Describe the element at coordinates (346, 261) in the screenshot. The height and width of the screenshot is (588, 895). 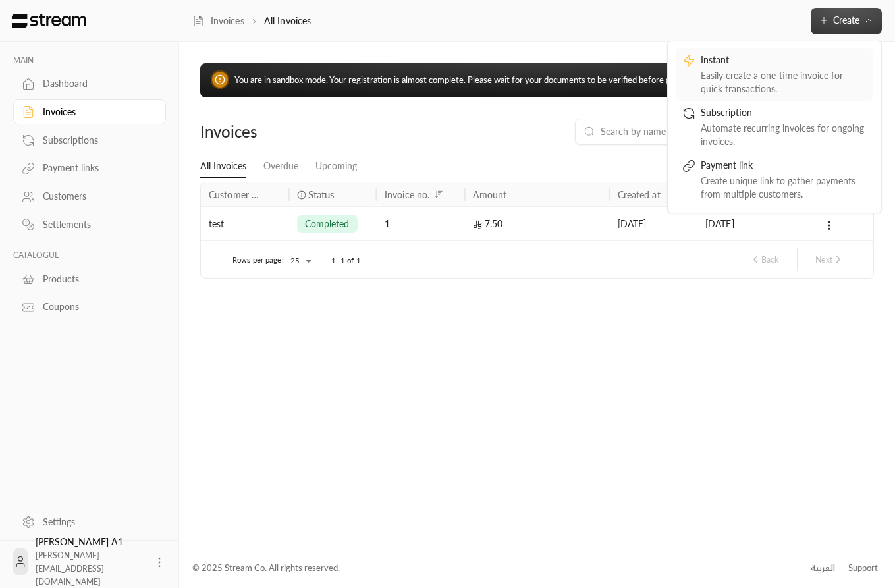
I see `p: 1–1 of 1` at that location.